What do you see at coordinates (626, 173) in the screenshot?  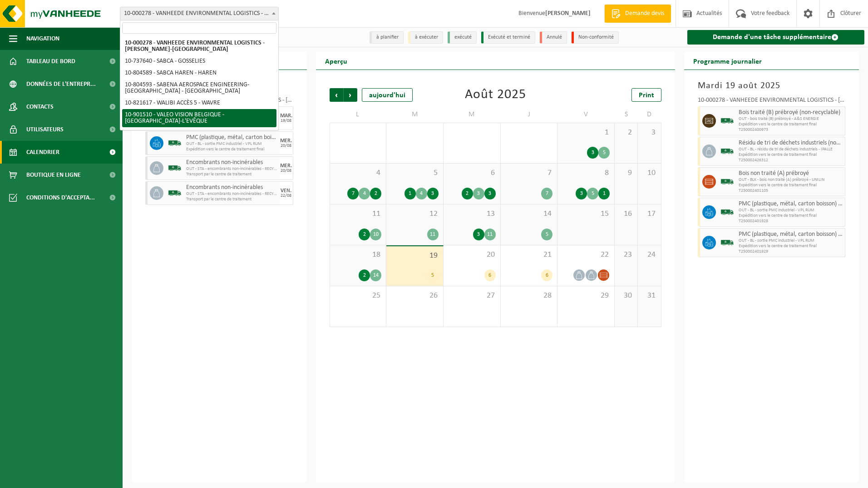 I see `span: 9` at bounding box center [626, 173].